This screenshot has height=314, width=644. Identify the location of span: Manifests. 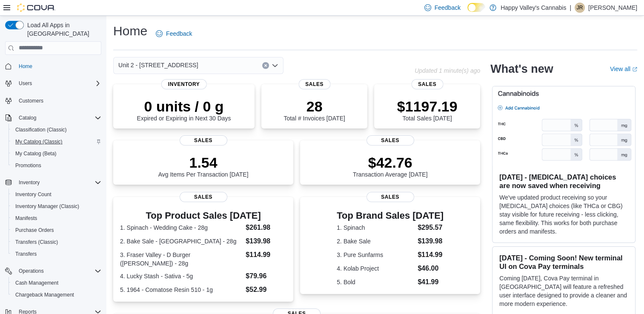
(56, 218).